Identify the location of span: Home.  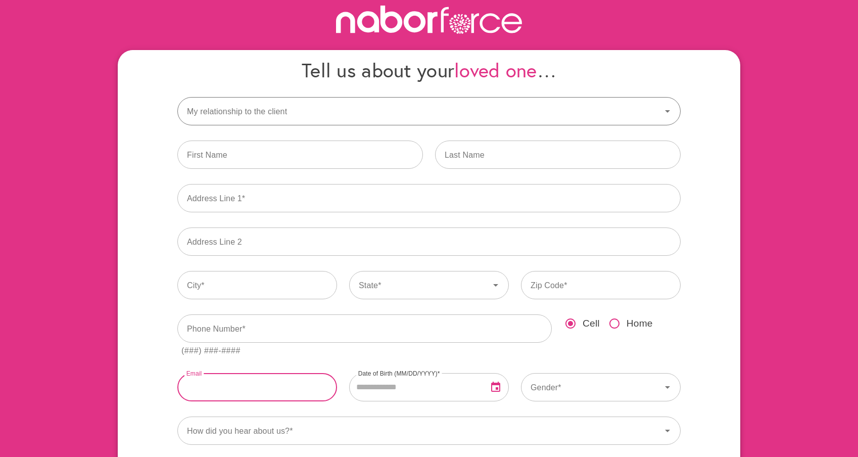
(640, 323).